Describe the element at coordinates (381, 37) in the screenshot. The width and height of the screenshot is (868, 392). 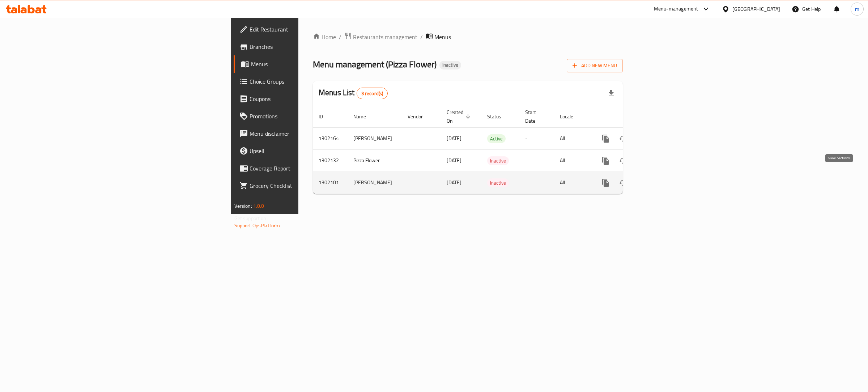
I see `a: Restaurants management` at that location.